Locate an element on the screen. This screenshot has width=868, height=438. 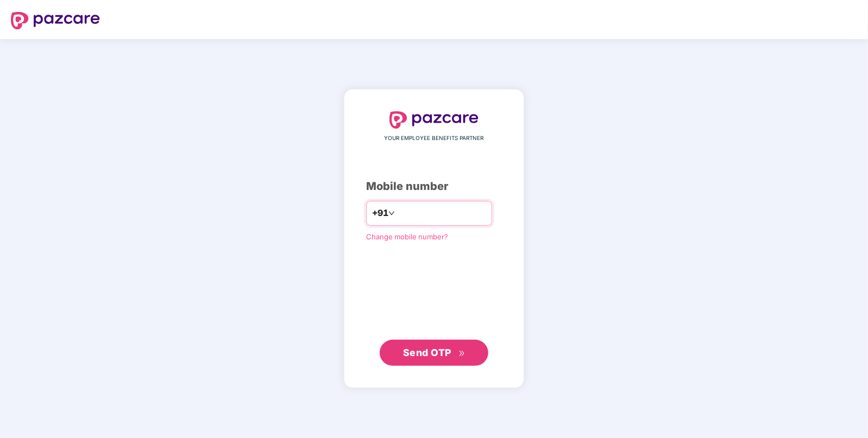
span: double-right is located at coordinates (461, 354).